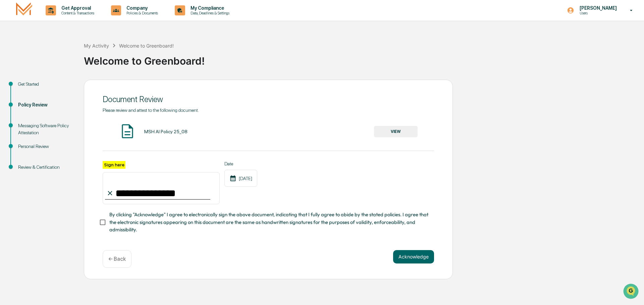  Describe the element at coordinates (114, 165) in the screenshot. I see `label: Sign here` at that location.